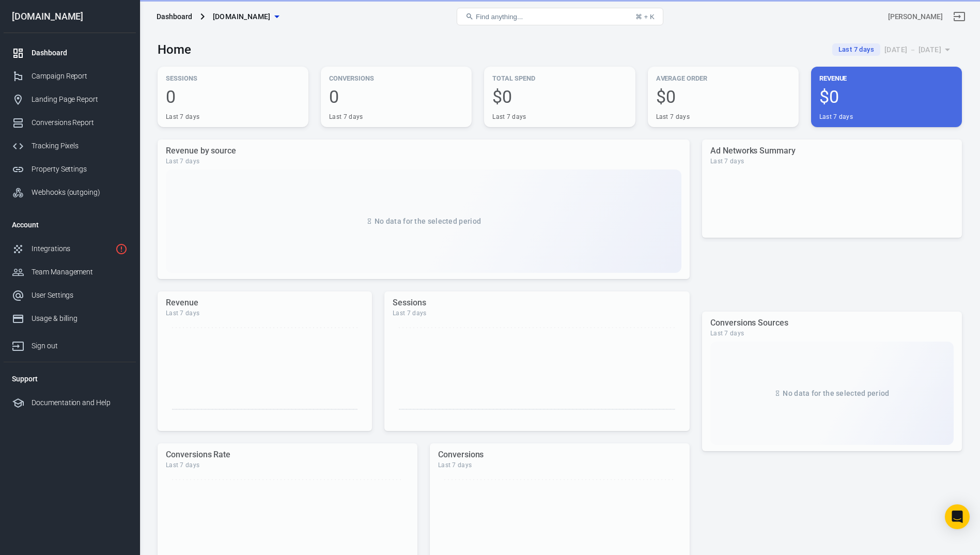 This screenshot has height=555, width=980. Describe the element at coordinates (121, 249) in the screenshot. I see `svg: 1 networks not verified yet` at that location.